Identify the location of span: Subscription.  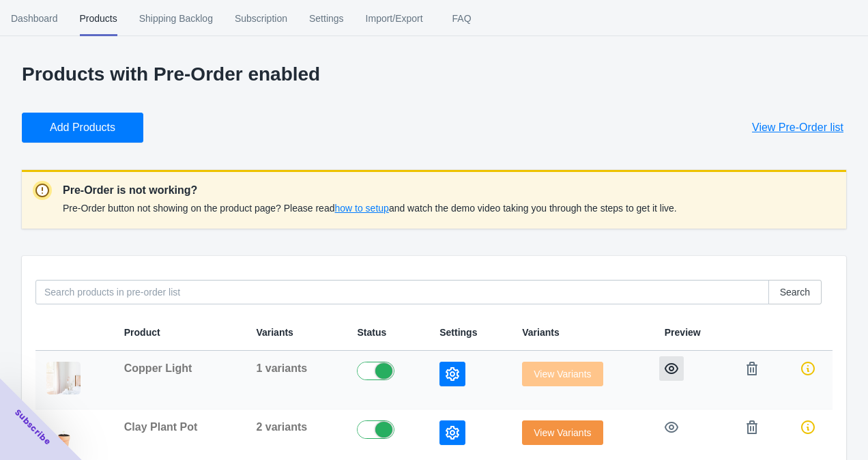
(260, 18).